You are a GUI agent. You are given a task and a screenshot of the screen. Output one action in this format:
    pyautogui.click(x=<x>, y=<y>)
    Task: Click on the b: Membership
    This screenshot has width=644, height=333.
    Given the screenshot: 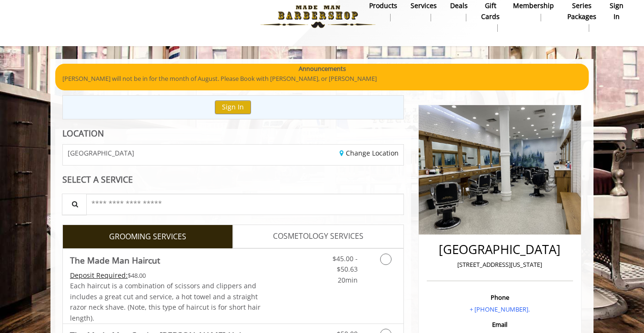 What is the action you would take?
    pyautogui.click(x=533, y=6)
    